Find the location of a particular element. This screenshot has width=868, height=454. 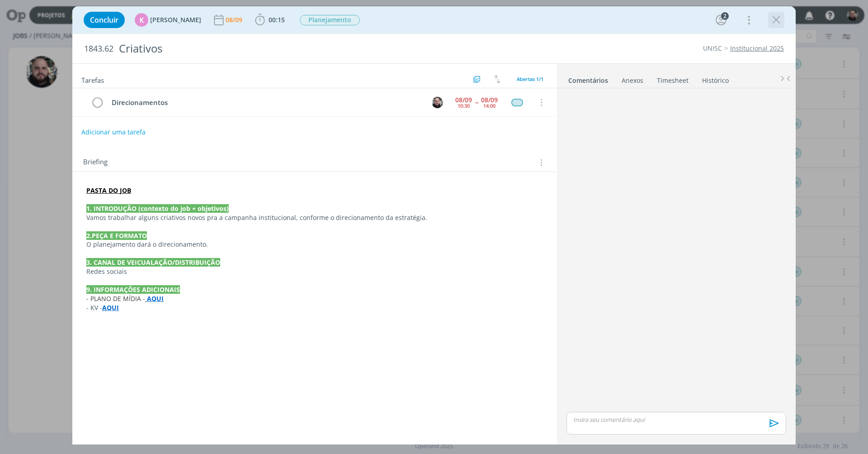

div: Direcionamentos is located at coordinates (265, 102).